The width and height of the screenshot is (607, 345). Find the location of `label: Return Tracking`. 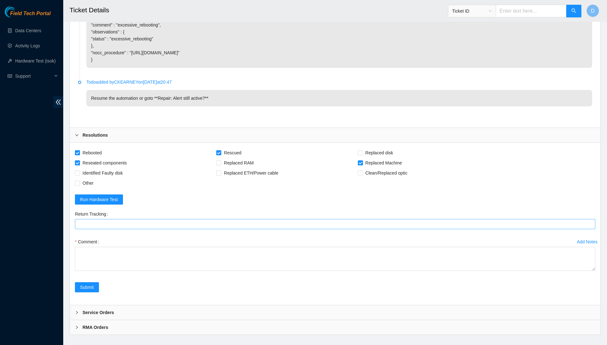

label: Return Tracking is located at coordinates (93, 214).